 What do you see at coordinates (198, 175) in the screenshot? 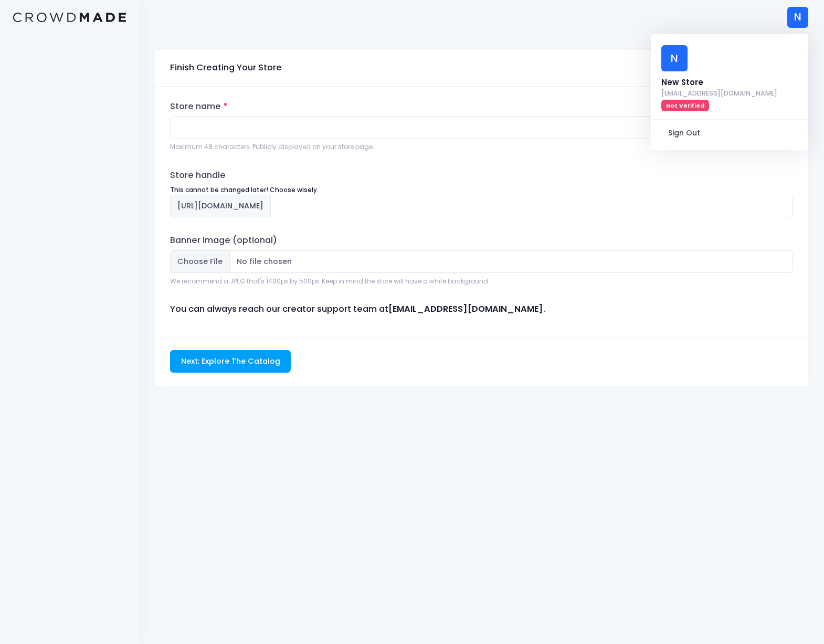
I see `label: Store handle` at bounding box center [198, 175].